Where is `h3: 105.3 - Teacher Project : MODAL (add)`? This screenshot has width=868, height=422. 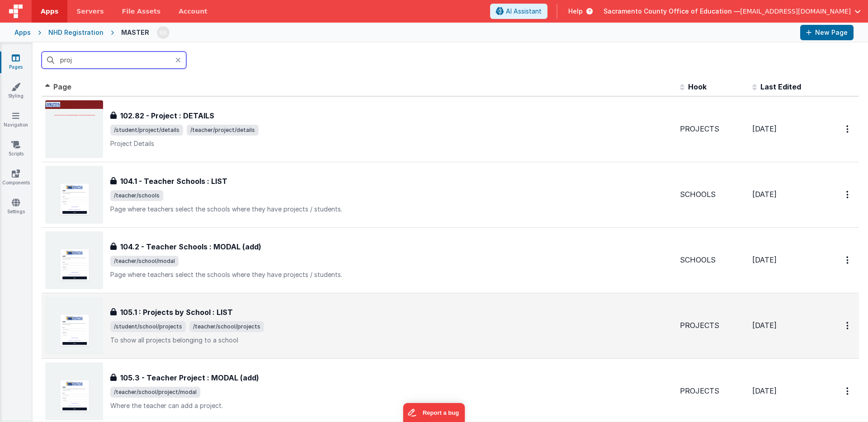 h3: 105.3 - Teacher Project : MODAL (add) is located at coordinates (189, 377).